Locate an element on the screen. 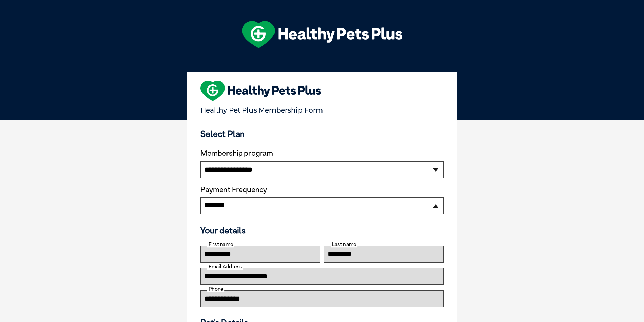 This screenshot has width=644, height=322. label: Membership program is located at coordinates (322, 153).